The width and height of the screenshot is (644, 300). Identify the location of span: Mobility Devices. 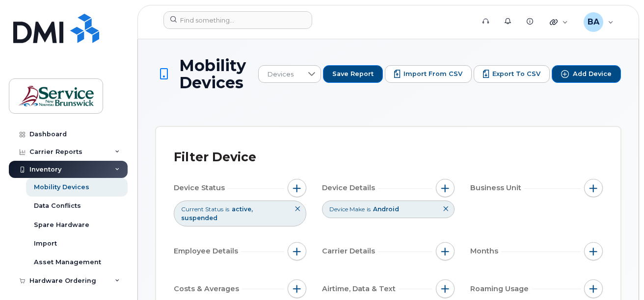
(216, 74).